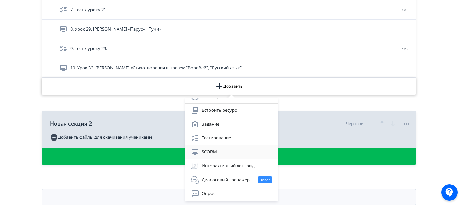 The width and height of the screenshot is (463, 206). I want to click on div: Интерактивный лонгрид, so click(231, 166).